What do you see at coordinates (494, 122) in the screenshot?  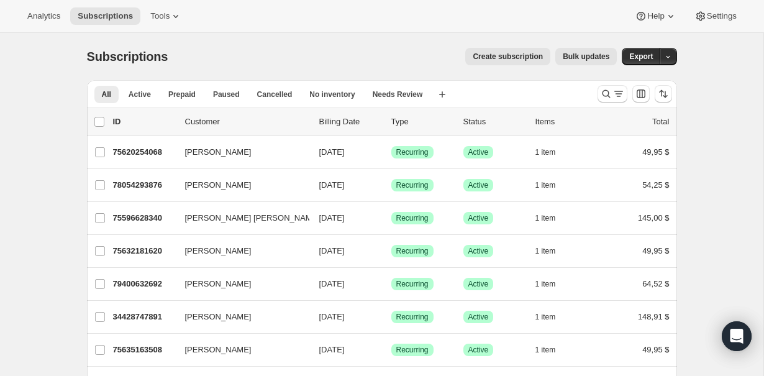 I see `p: Status` at bounding box center [494, 122].